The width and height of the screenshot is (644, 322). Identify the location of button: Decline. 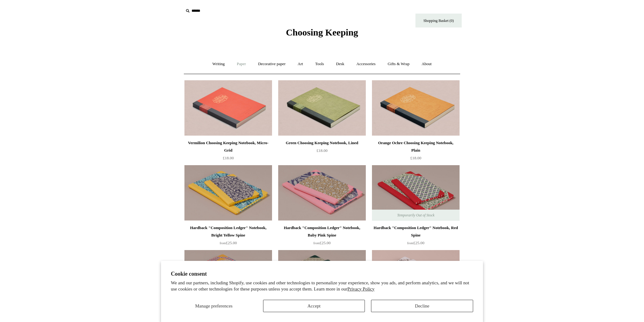
(422, 306).